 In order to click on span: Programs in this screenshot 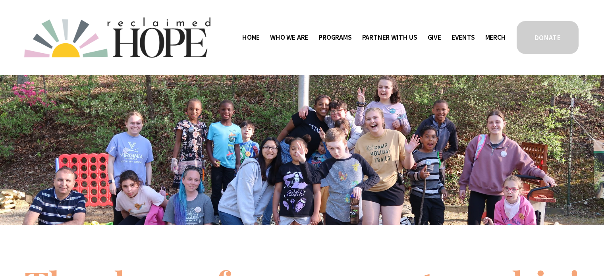, I will do `click(335, 37)`.